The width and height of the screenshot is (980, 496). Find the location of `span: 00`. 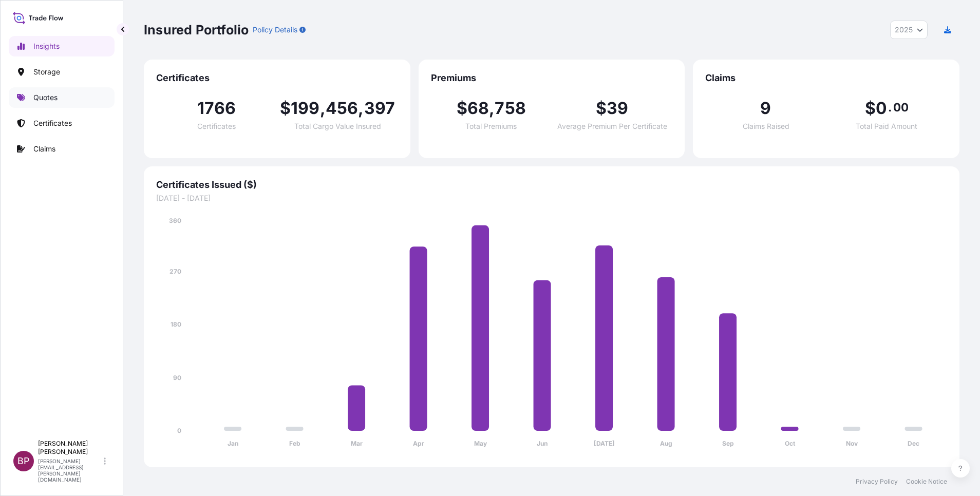

span: 00 is located at coordinates (901, 107).